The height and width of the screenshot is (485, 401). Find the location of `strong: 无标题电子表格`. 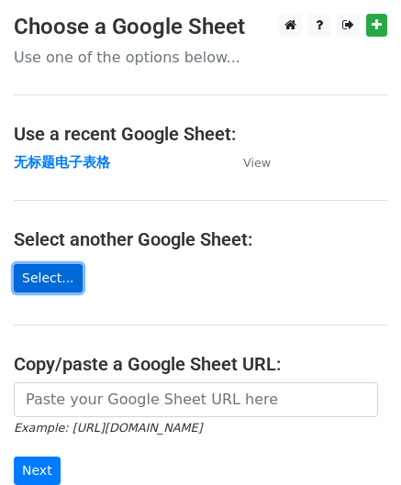

strong: 无标题电子表格 is located at coordinates (61, 162).